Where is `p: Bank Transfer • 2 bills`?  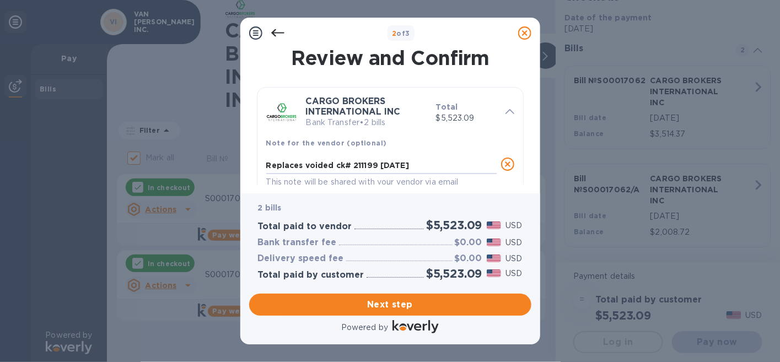 p: Bank Transfer • 2 bills is located at coordinates (367, 122).